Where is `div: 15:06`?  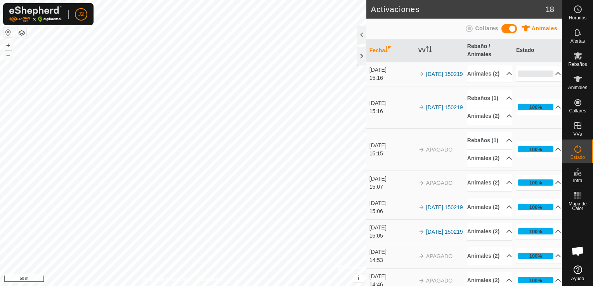
div: 15:06 is located at coordinates (392, 211).